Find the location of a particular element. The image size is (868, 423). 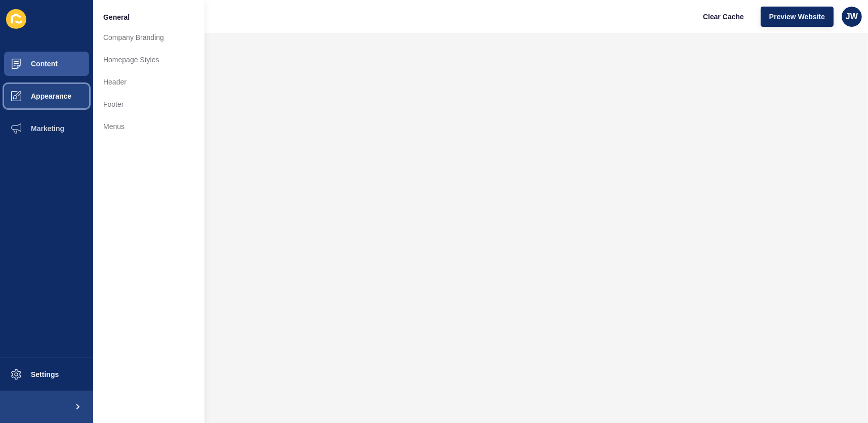

a: Footer is located at coordinates (149, 104).